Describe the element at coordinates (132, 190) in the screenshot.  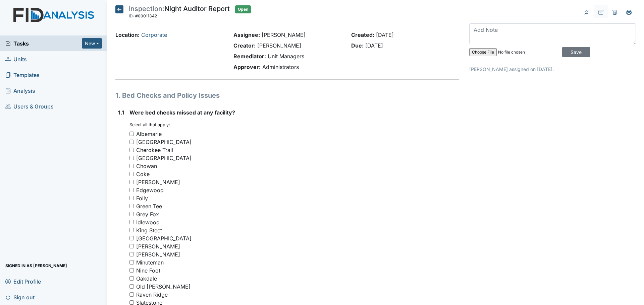
I see `input: Edgewood` at that location.